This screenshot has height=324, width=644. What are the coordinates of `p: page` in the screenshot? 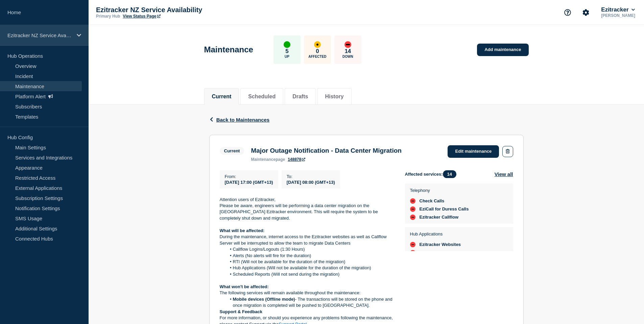 It's located at (268, 159).